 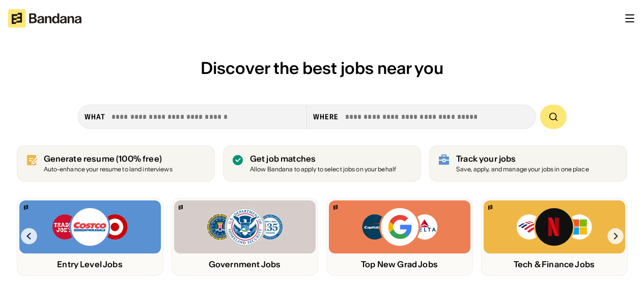 I want to click on img: Bank of America, Netflix, Microsoft logos, so click(x=554, y=226).